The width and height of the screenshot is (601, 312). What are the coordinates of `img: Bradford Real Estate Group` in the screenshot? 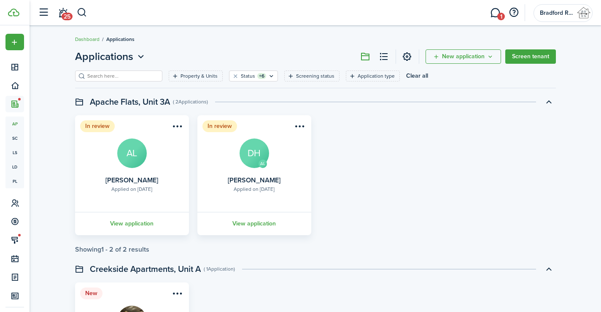 It's located at (584, 13).